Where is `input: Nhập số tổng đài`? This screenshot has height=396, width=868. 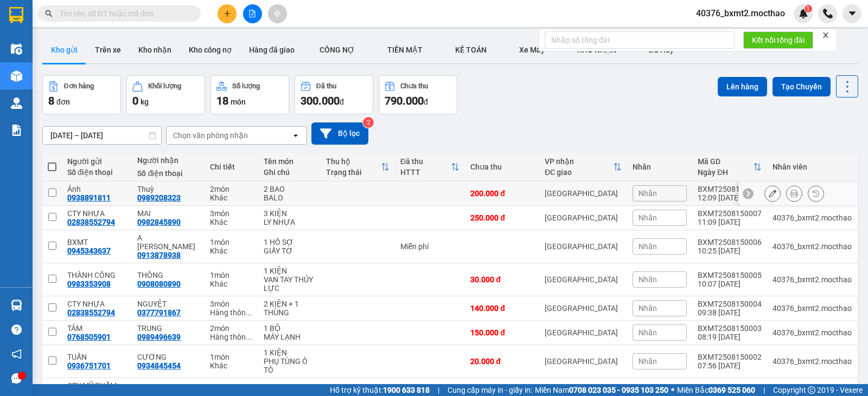 input: Nhập số tổng đài is located at coordinates (639, 40).